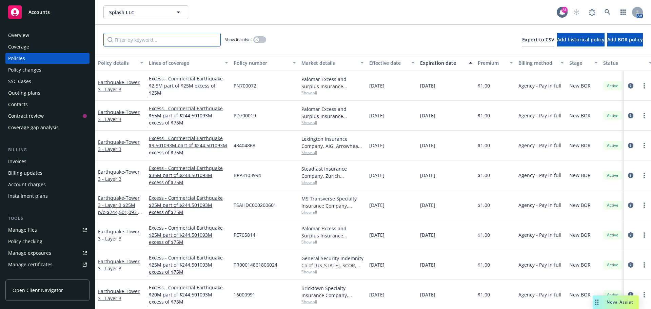 This screenshot has width=651, height=309. I want to click on div: Drag to move, so click(596, 302).